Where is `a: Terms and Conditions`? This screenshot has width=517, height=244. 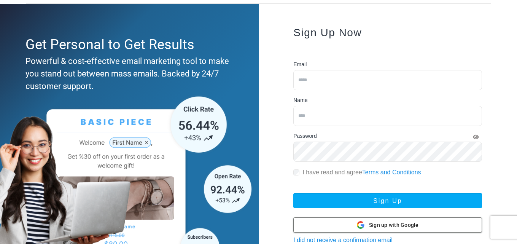
a: Terms and Conditions is located at coordinates (391, 172).